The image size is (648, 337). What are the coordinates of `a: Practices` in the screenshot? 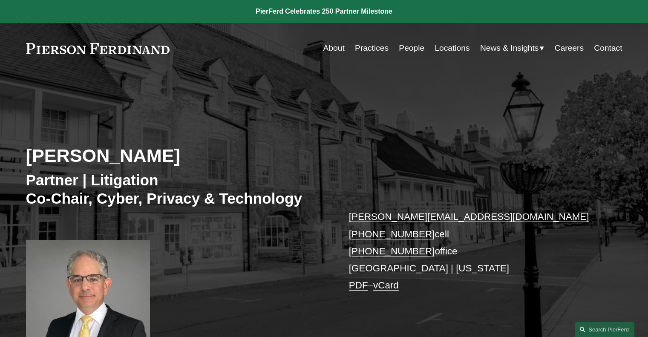 It's located at (372, 48).